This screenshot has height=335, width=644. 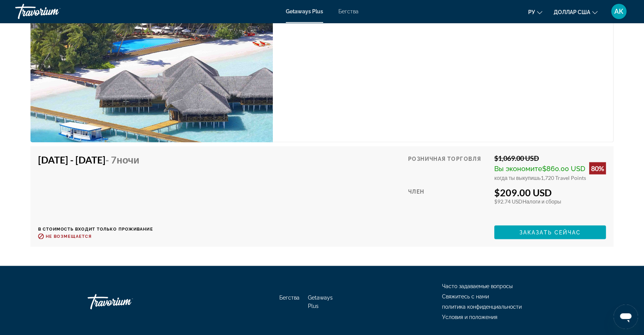 What do you see at coordinates (481, 307) in the screenshot?
I see `a: политика конфиденциальности` at bounding box center [481, 307].